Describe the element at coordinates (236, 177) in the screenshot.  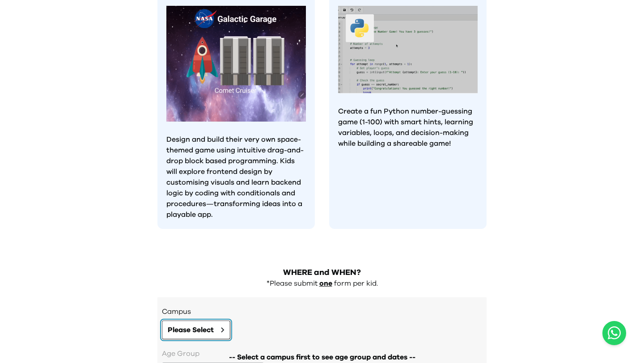
I see `p: Design and build their very own space-themed game using intuitive drag-and-drop block based progr...` at that location.